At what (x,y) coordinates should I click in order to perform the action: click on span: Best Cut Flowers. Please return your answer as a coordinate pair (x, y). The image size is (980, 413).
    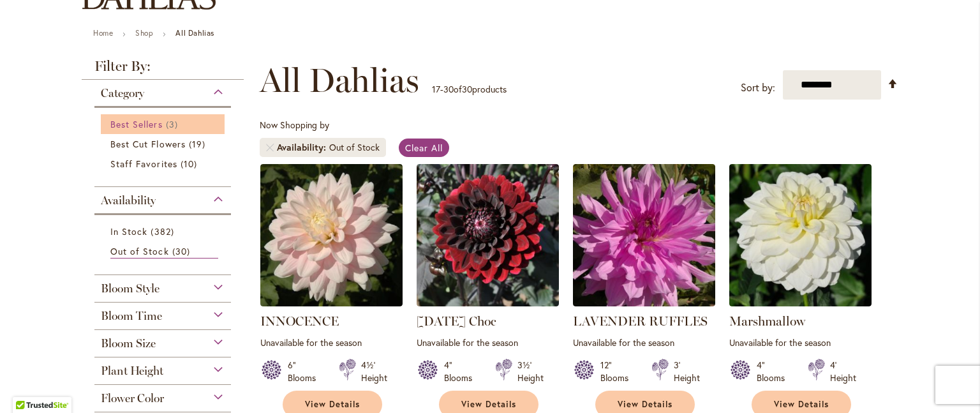
    Looking at the image, I should click on (148, 144).